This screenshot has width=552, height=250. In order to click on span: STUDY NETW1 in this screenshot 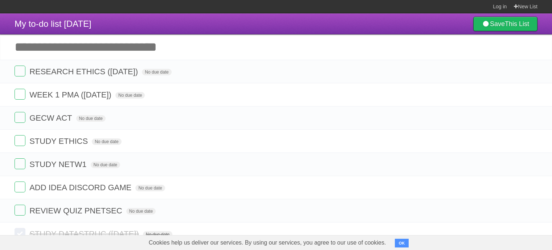, I will do `click(59, 164)`.